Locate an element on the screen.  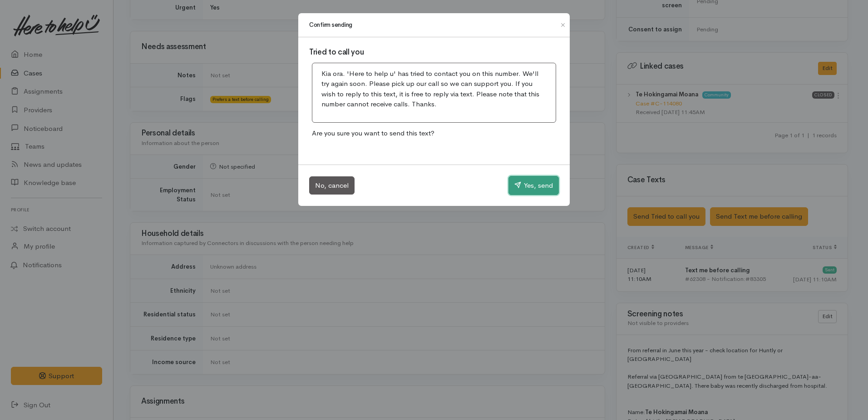
button: Close is located at coordinates (563, 25).